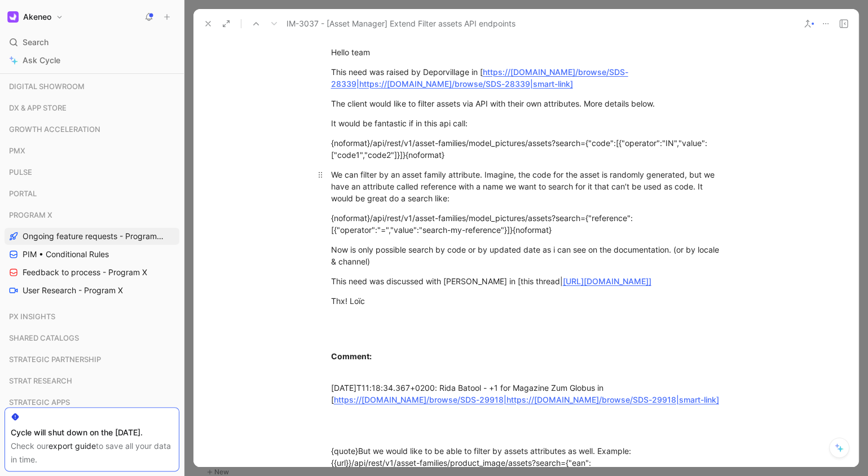 The image size is (868, 476). I want to click on span: STRATEGIC APPS, so click(40, 402).